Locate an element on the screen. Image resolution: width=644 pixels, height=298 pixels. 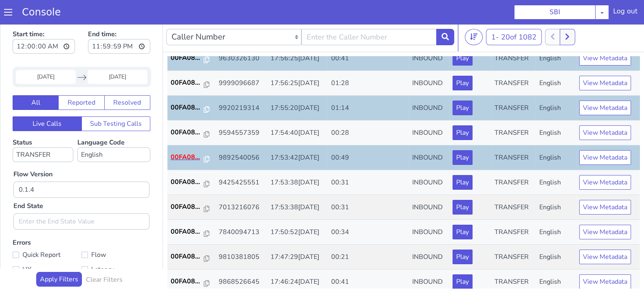
td: 01:14 is located at coordinates (368, 85).